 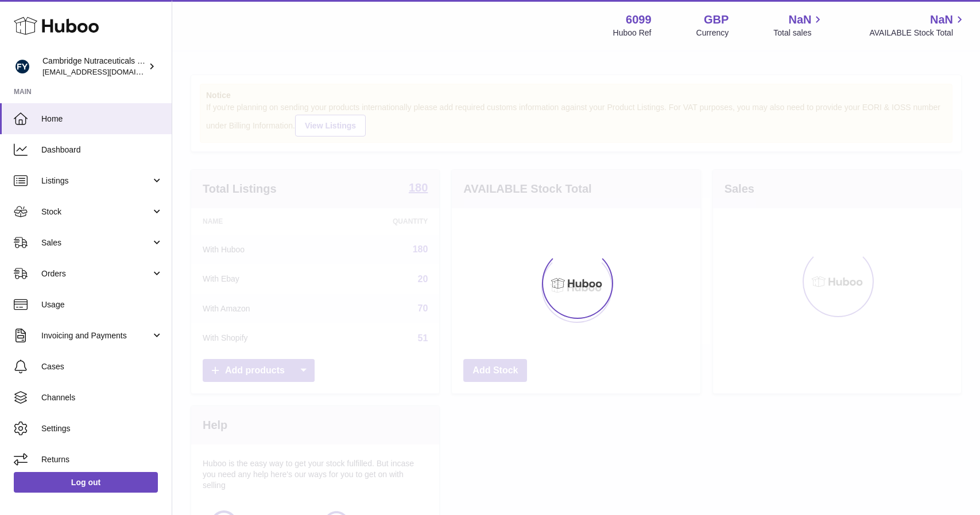 I want to click on strong: GBP, so click(x=716, y=20).